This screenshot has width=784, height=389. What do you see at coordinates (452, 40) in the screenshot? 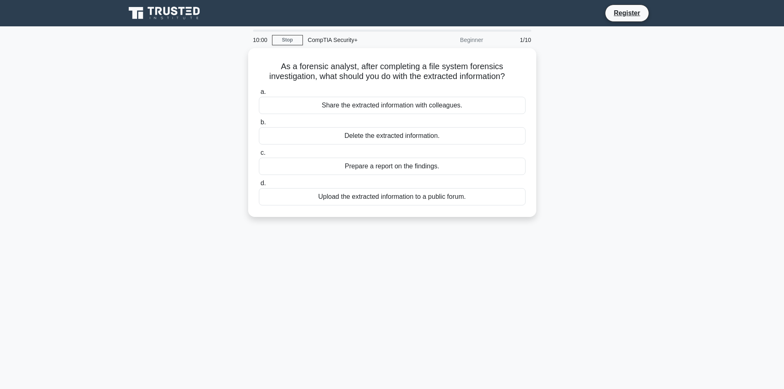
I see `div: Beginner` at bounding box center [452, 40].